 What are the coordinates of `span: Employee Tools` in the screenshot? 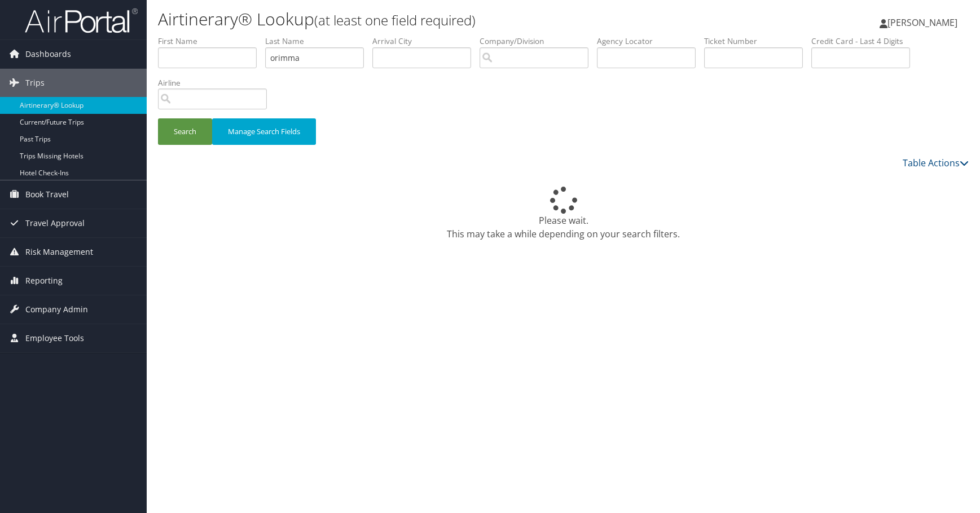 It's located at (54, 338).